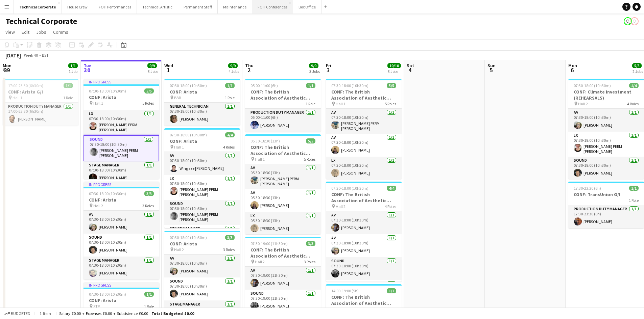  Describe the element at coordinates (41, 92) in the screenshot. I see `h3: CONF: Arista G/I` at that location.